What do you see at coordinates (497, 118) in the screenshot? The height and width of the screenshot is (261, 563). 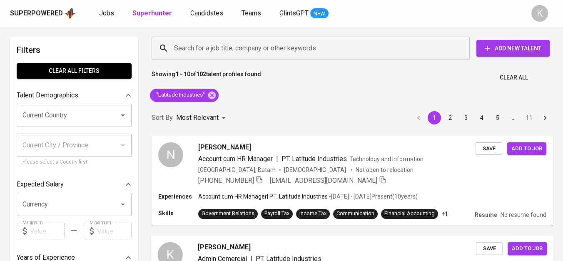 I see `button: Go to page 5` at bounding box center [497, 118].